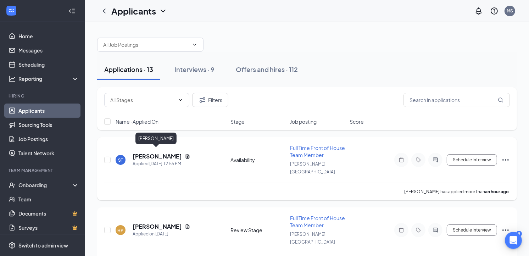 The height and width of the screenshot is (256, 529). I want to click on svg: Notifications, so click(478, 11).